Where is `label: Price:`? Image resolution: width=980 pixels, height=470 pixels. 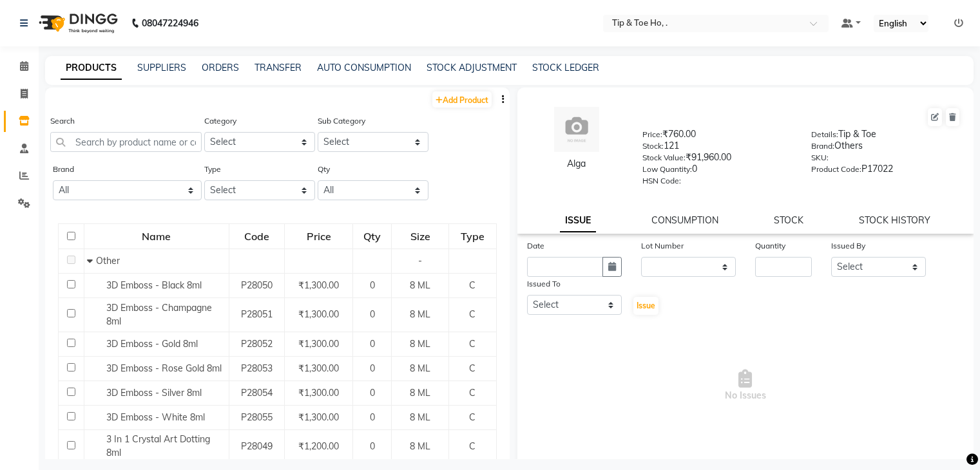
label: Price: is located at coordinates (652, 135).